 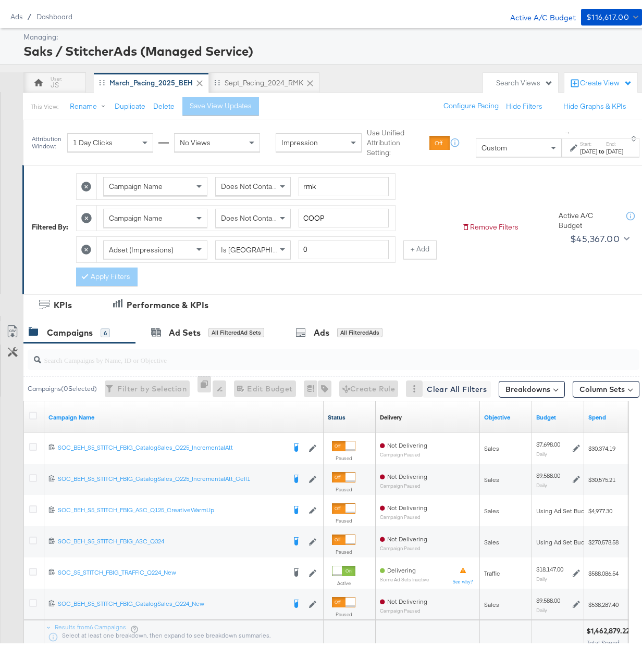 What do you see at coordinates (343, 244) in the screenshot?
I see `input: Enter a number` at bounding box center [343, 244].